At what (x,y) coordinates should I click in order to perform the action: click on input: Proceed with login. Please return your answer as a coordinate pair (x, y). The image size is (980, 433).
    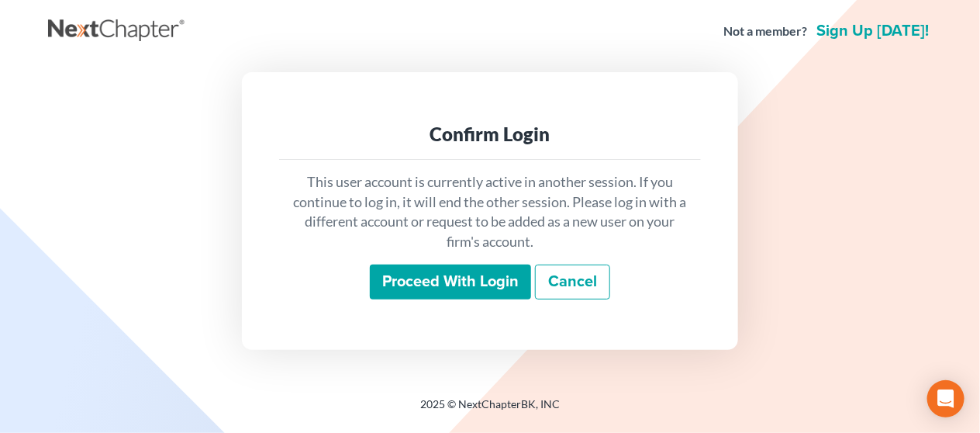
    Looking at the image, I should click on (450, 282).